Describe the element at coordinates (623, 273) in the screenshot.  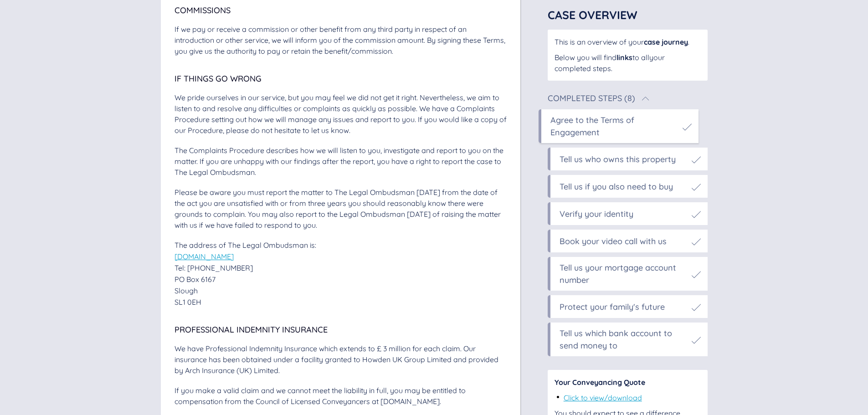
I see `div: Tell us your mortgage account number` at that location.